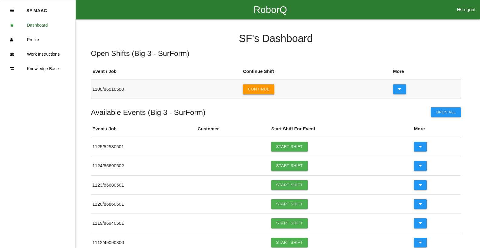  What do you see at coordinates (12, 11) in the screenshot?
I see `div: Close` at bounding box center [12, 11].